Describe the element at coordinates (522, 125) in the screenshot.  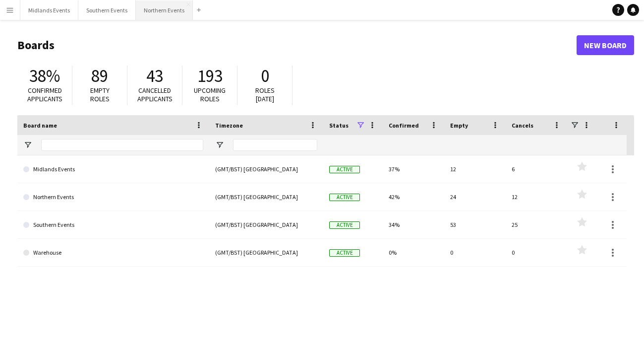
I see `span: Cancels` at that location.